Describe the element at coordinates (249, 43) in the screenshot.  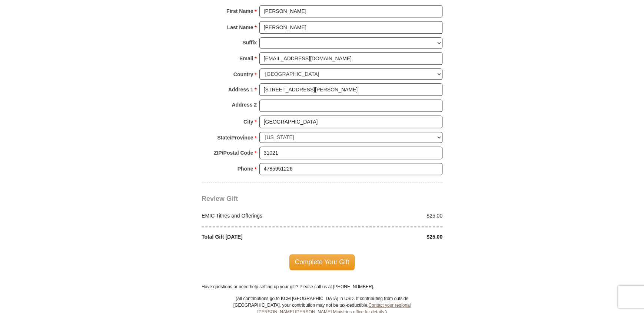
I see `strong: Suffix` at that location.